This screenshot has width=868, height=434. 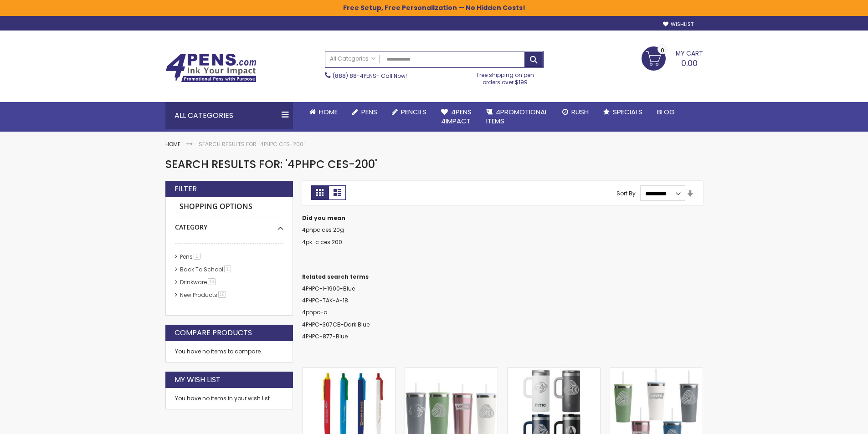 What do you see at coordinates (364, 112) in the screenshot?
I see `a: Pens` at bounding box center [364, 112].